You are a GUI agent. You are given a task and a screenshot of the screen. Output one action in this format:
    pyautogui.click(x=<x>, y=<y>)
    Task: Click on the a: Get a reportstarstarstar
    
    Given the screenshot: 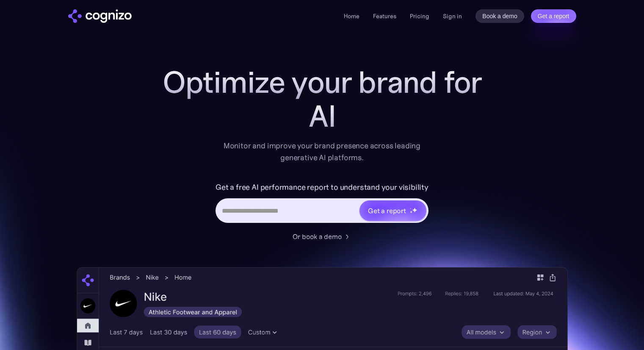 What is the action you would take?
    pyautogui.click(x=394, y=210)
    